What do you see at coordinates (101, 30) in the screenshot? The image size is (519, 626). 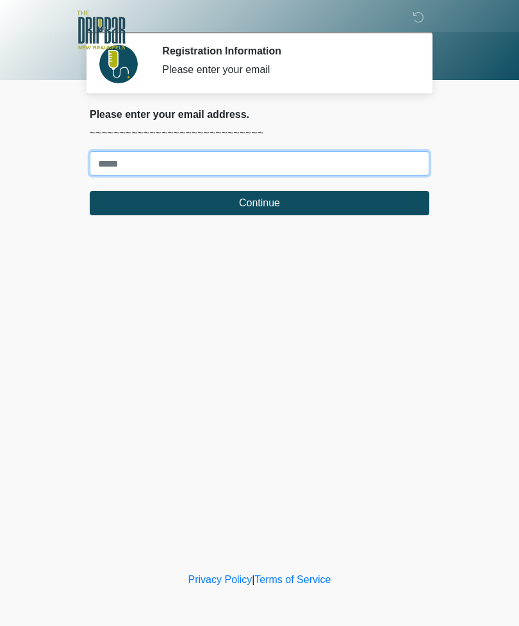 I see `img: The DRIPBaR - New Braunfels Logo` at bounding box center [101, 30].